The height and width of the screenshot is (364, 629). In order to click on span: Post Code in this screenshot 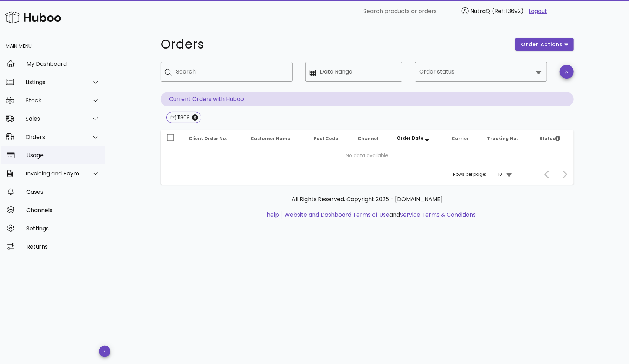, I will do `click(326, 138)`.